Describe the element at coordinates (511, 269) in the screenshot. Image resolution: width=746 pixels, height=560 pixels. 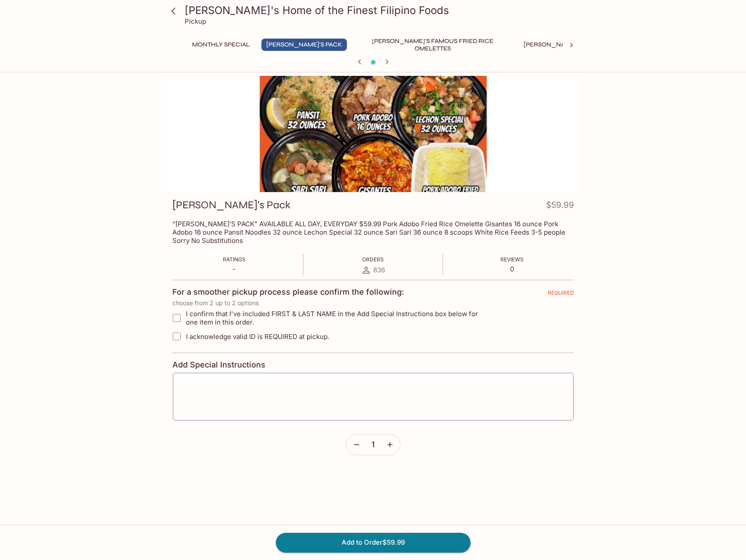
I see `p: 0` at that location.